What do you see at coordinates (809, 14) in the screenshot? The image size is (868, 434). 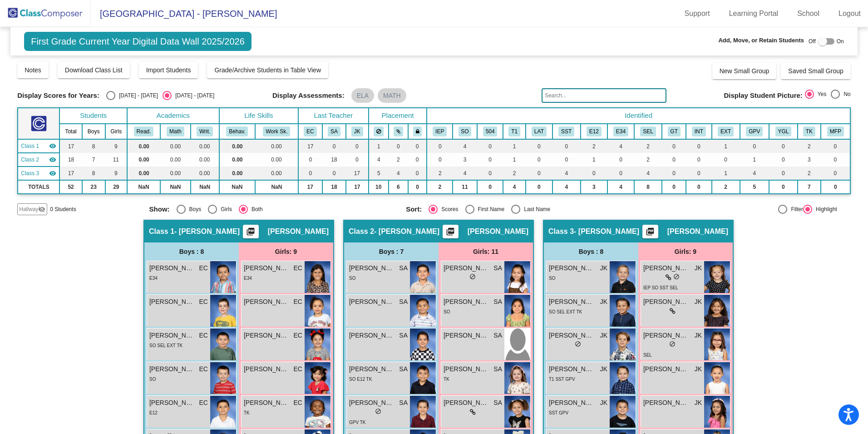 I see `a: School` at bounding box center [809, 14].